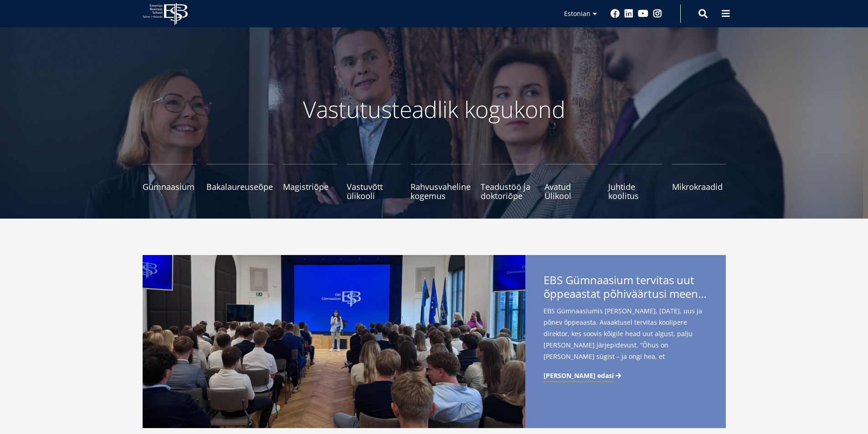 The image size is (868, 434). Describe the element at coordinates (434, 110) in the screenshot. I see `p: Vastutusteadlik kogukond` at that location.